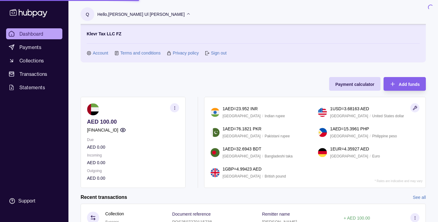 This screenshot has height=222, width=438. What do you see at coordinates (27, 201) in the screenshot?
I see `div: Support` at bounding box center [27, 201].